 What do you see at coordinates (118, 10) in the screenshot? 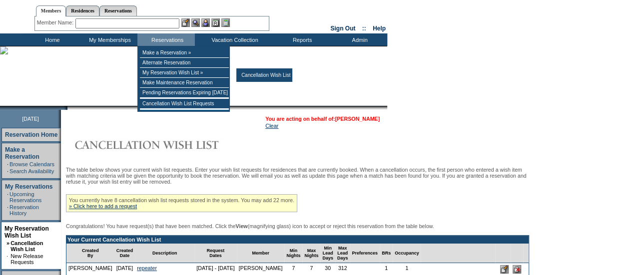
I see `a: Reservations` at bounding box center [118, 10].